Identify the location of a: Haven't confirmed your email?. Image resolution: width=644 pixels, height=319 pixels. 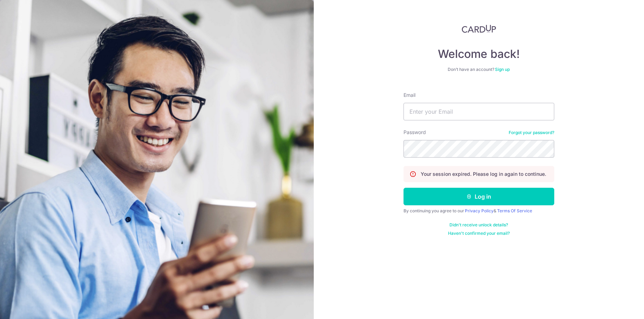
(479, 234).